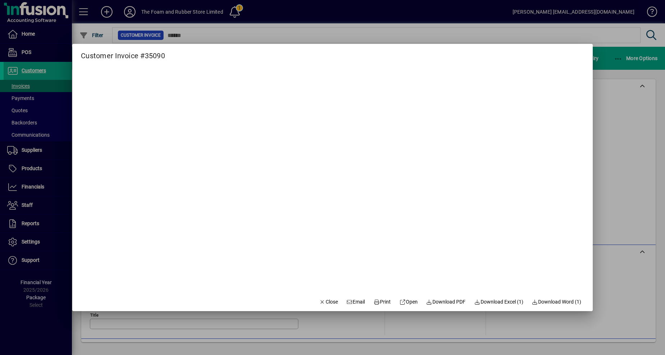 Image resolution: width=665 pixels, height=355 pixels. What do you see at coordinates (557, 302) in the screenshot?
I see `button: Download Word (1)` at bounding box center [557, 302].